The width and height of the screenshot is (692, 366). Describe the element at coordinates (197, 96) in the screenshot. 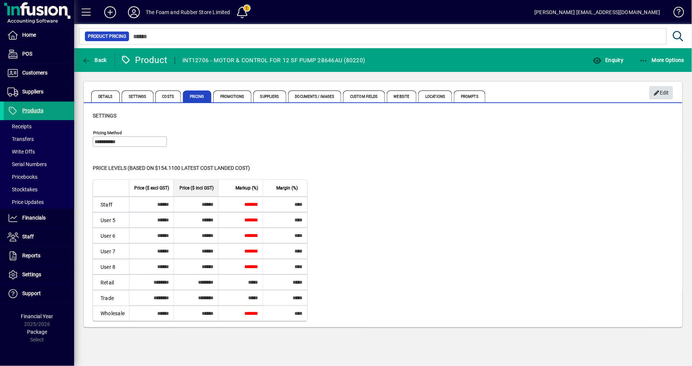

I see `span: Pricing` at that location.